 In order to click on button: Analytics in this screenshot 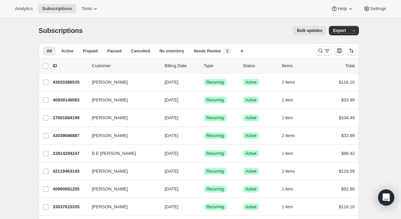, I will do `click(24, 9)`.